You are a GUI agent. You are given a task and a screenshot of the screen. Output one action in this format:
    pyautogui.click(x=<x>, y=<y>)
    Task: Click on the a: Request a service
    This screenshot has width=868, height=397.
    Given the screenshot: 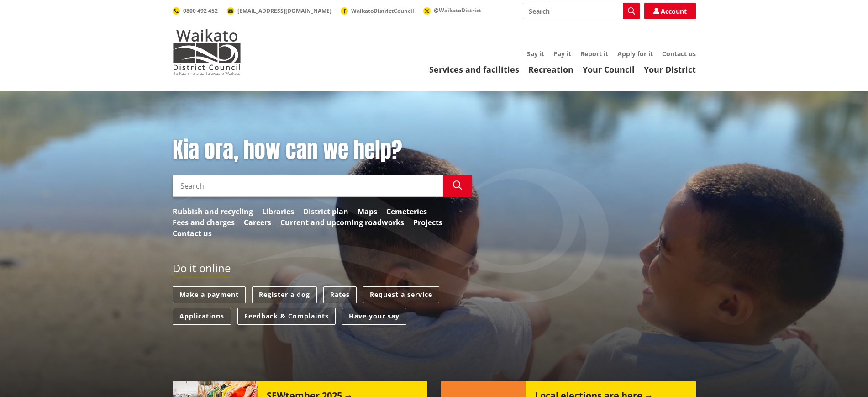 What is the action you would take?
    pyautogui.click(x=401, y=295)
    